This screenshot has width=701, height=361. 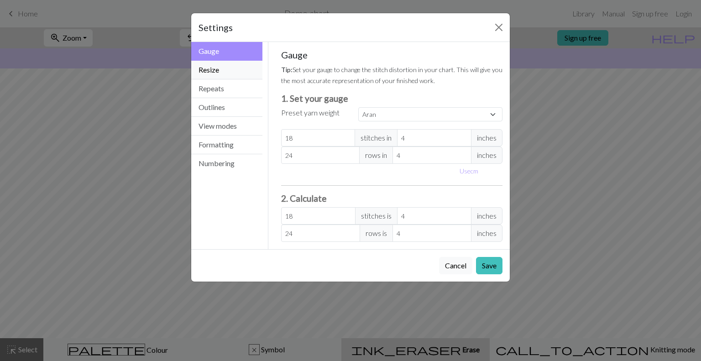 What do you see at coordinates (392, 55) in the screenshot?
I see `h5: Gauge` at bounding box center [392, 55].